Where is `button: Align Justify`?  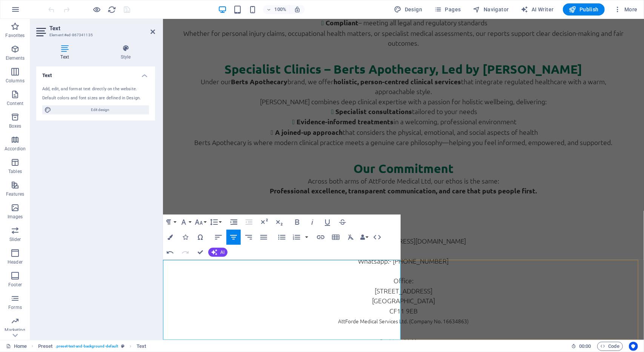
button: Align Justify is located at coordinates (264, 237).